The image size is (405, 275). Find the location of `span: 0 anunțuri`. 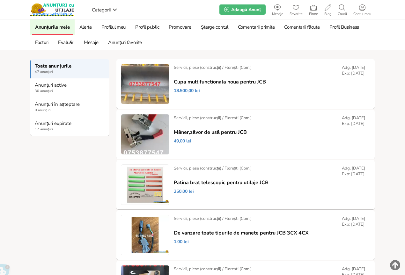

span: 0 anunțuri is located at coordinates (70, 110).